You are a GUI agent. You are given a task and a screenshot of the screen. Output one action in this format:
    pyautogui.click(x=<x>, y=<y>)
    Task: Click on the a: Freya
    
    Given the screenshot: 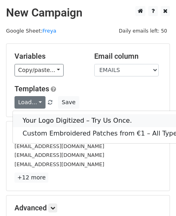 What is the action you would take?
    pyautogui.click(x=49, y=31)
    